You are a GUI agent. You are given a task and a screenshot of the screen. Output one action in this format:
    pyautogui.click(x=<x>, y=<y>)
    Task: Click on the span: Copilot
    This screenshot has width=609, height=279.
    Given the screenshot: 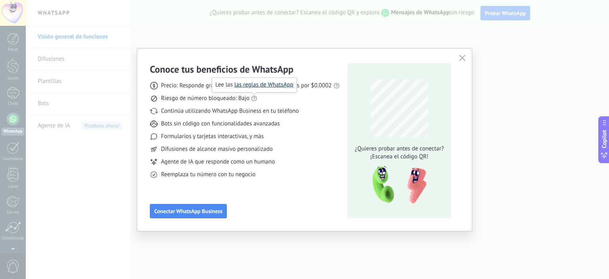 What is the action you would take?
    pyautogui.click(x=604, y=139)
    